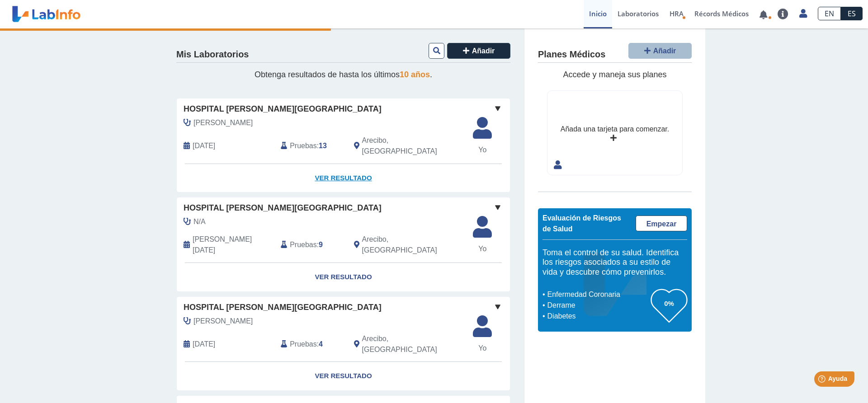 Image resolution: width=868 pixels, height=403 pixels. I want to click on span: 2025-01-04, so click(233, 245).